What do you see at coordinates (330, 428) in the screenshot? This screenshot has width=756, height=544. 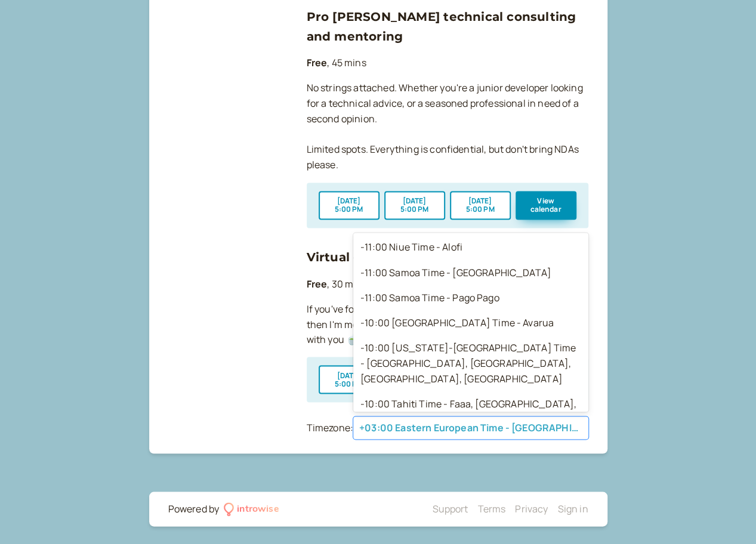 I see `div: Timezone:` at bounding box center [330, 428].